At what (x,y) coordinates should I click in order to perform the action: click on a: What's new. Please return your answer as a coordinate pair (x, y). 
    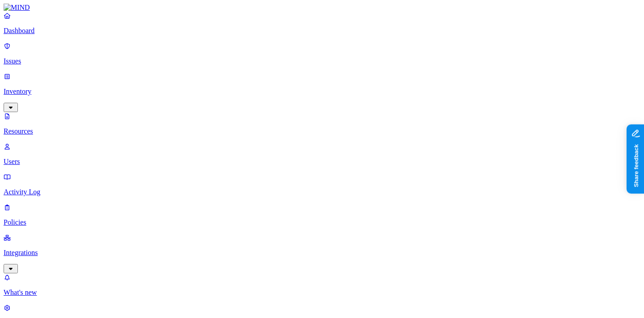
    Looking at the image, I should click on (322, 285).